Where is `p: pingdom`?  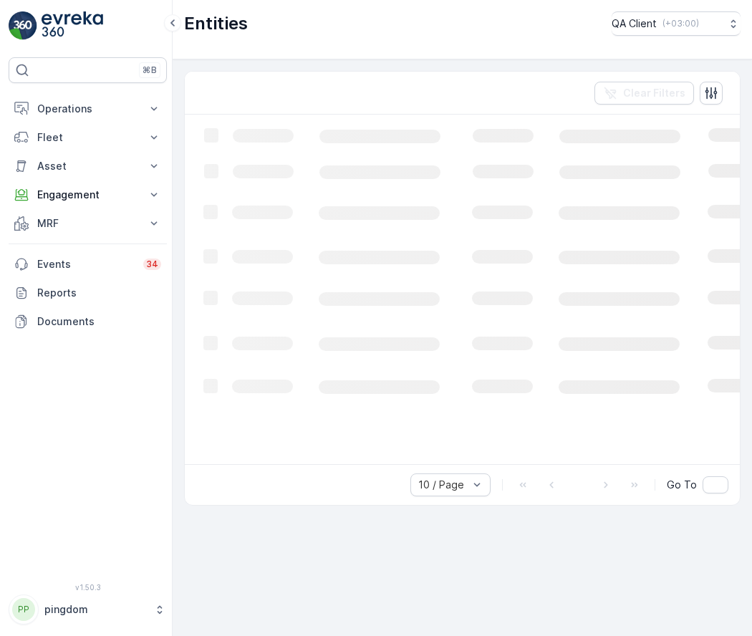 p: pingdom is located at coordinates (95, 609).